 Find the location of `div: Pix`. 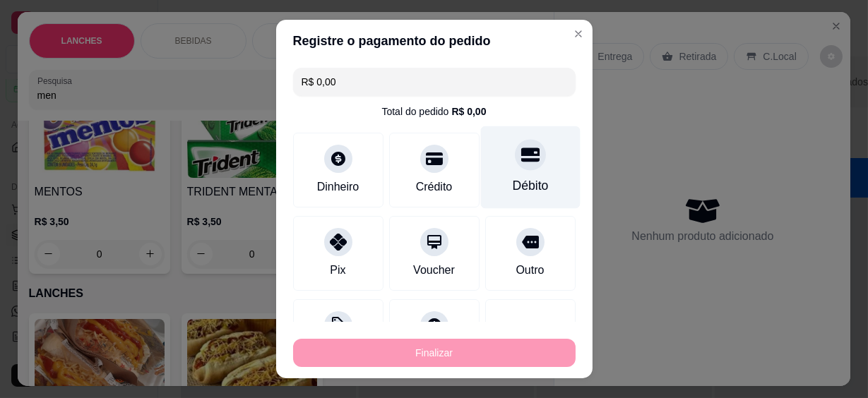

div: Pix is located at coordinates (338, 270).